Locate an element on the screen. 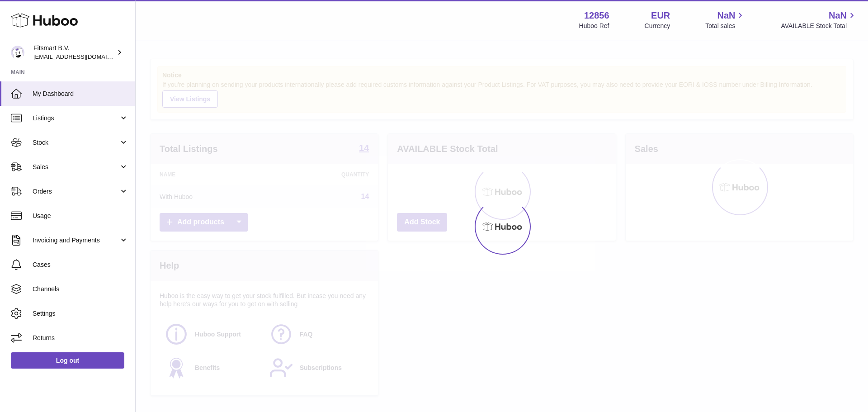 The image size is (868, 412). span: Orders is located at coordinates (76, 191).